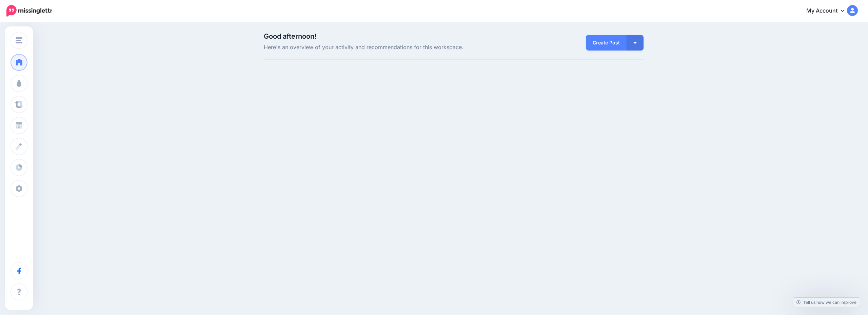 The height and width of the screenshot is (315, 868). What do you see at coordinates (19, 41) in the screenshot?
I see `img: menu.png` at bounding box center [19, 41].